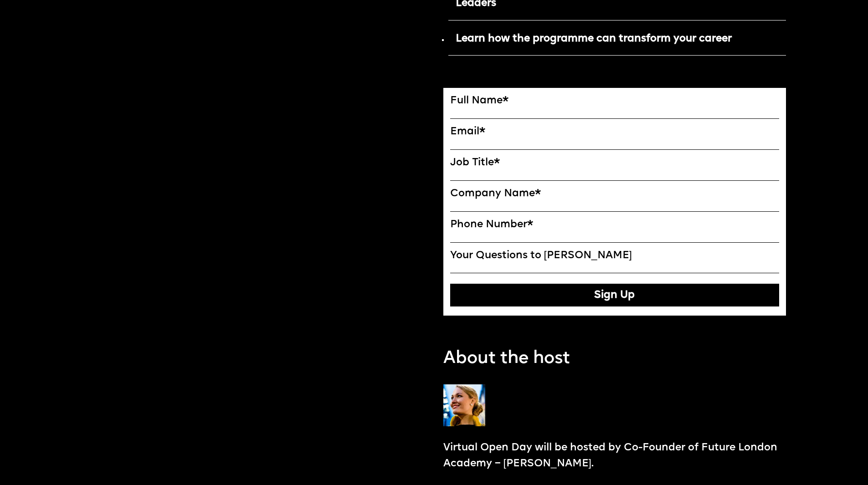  Describe the element at coordinates (615, 101) in the screenshot. I see `label: Full Name` at that location.